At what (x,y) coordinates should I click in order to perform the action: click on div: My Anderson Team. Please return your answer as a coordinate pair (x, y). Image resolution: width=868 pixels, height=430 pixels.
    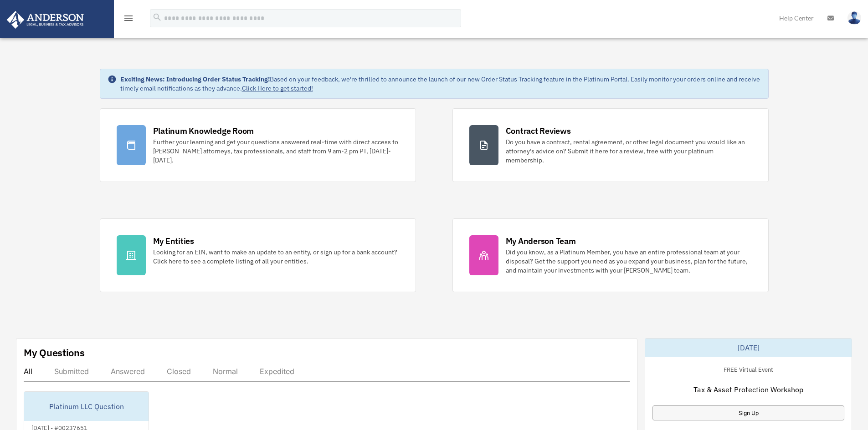
    Looking at the image, I should click on (541, 241).